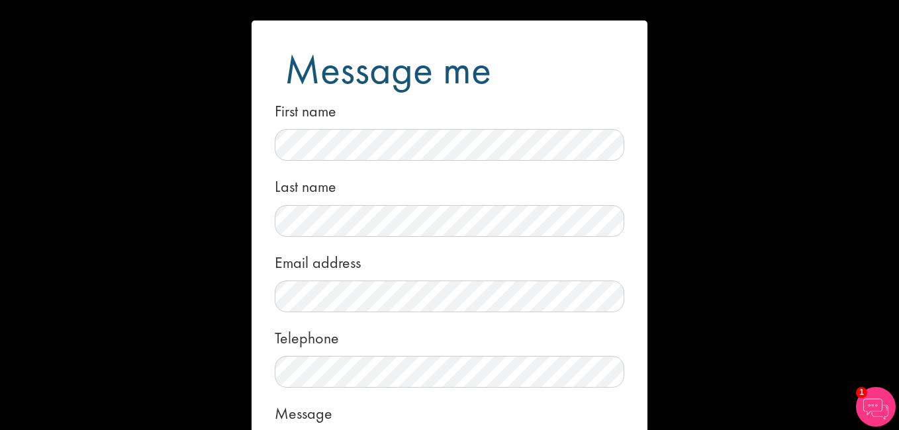  Describe the element at coordinates (318, 260) in the screenshot. I see `label: Email address` at that location.